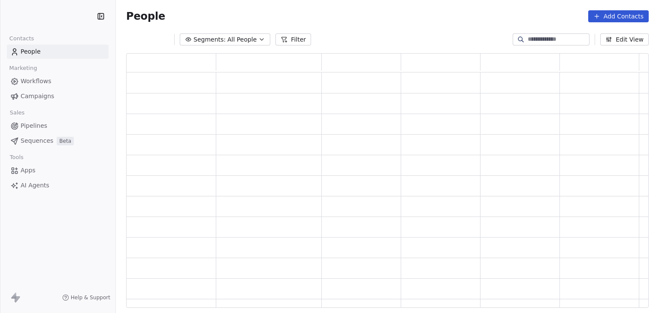  What do you see at coordinates (86, 298) in the screenshot?
I see `a: Help & Support` at bounding box center [86, 298].